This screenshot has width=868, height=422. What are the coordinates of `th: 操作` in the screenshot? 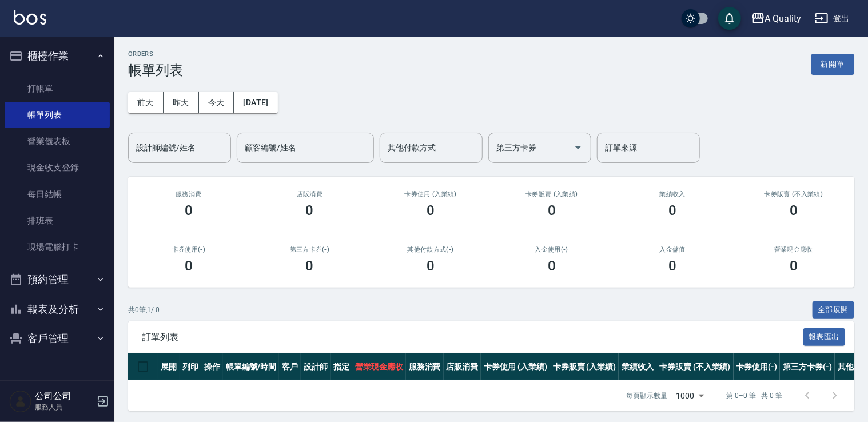 It's located at (212, 367).